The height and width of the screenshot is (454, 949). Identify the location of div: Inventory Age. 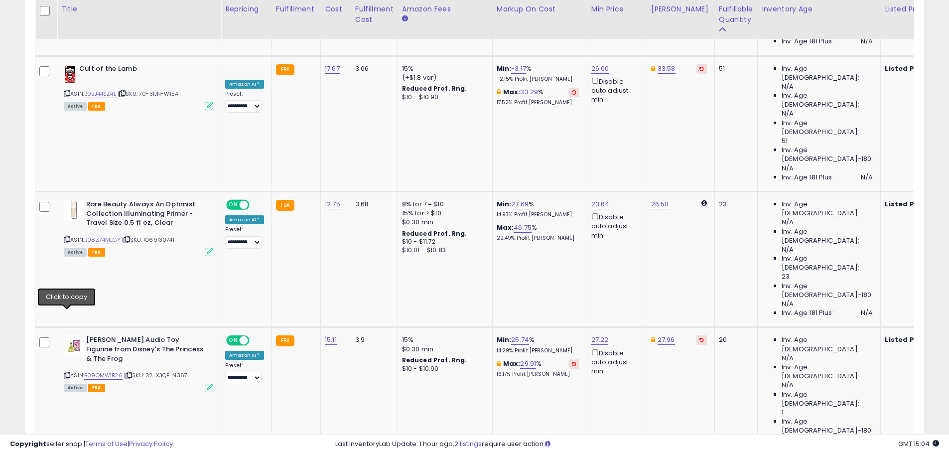
(819, 9).